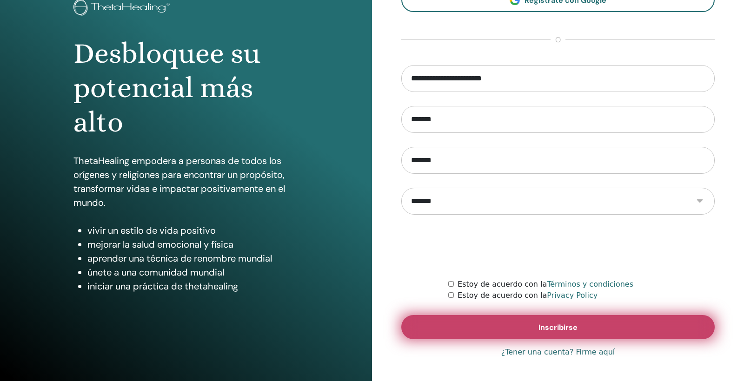 Image resolution: width=744 pixels, height=381 pixels. Describe the element at coordinates (558, 353) in the screenshot. I see `a: ¿Tener una cuenta? Firme aquí` at that location.